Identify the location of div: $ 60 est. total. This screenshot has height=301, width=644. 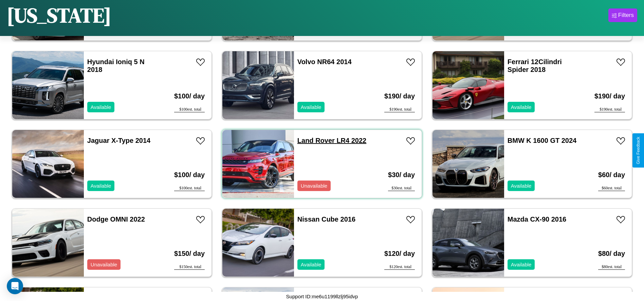
(611, 188).